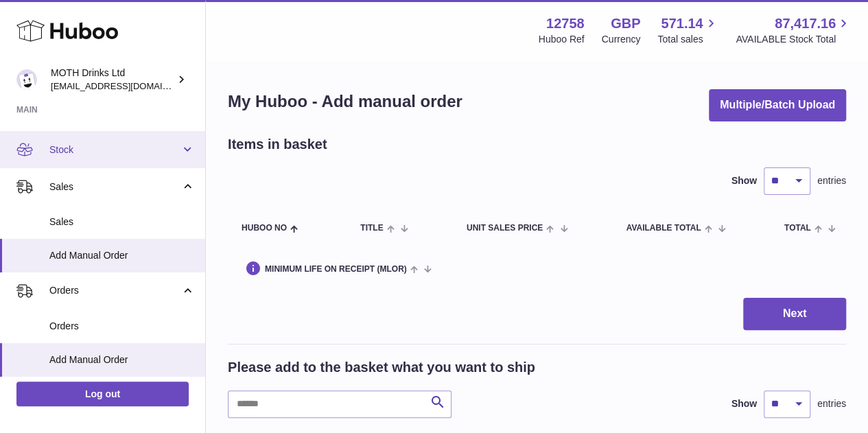 The width and height of the screenshot is (868, 433). What do you see at coordinates (681, 23) in the screenshot?
I see `span: 571.14` at bounding box center [681, 23].